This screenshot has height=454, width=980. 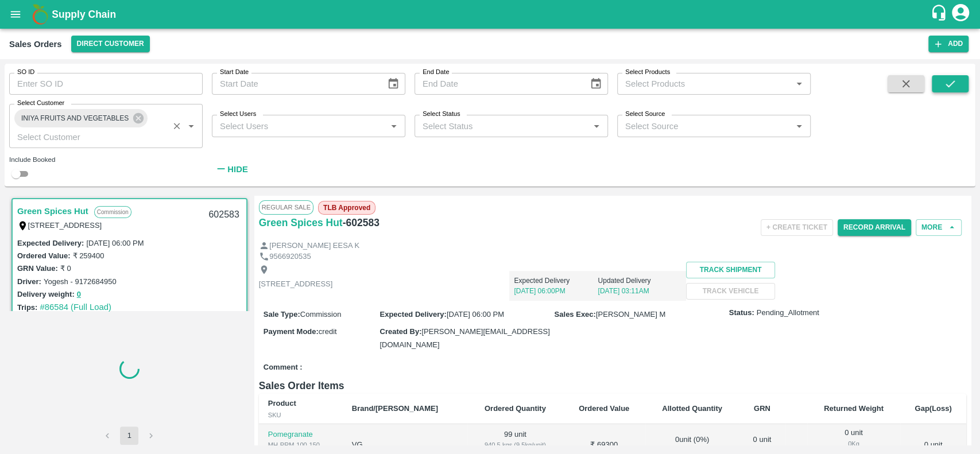 I want to click on label: Sales Exec :, so click(x=575, y=314).